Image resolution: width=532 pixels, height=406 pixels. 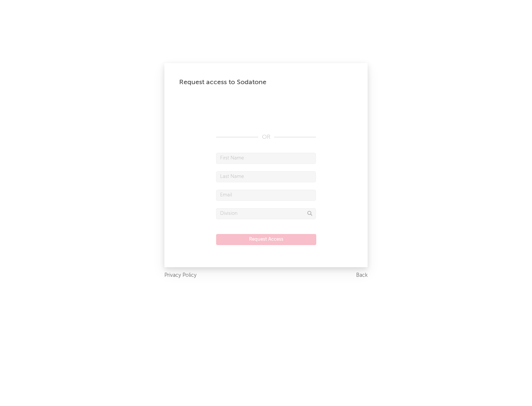 What do you see at coordinates (266, 158) in the screenshot?
I see `input: First Name` at bounding box center [266, 158].